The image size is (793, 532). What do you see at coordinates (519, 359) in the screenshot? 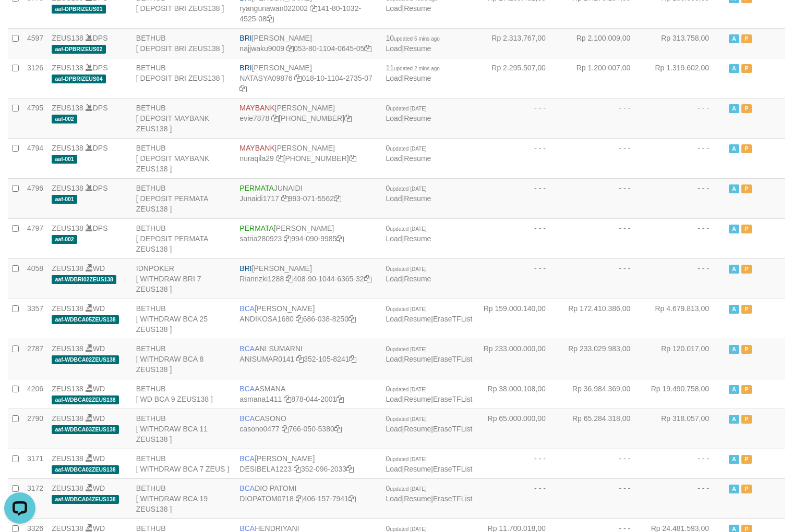
I see `td: Rp 233.000.000,00` at bounding box center [519, 359].